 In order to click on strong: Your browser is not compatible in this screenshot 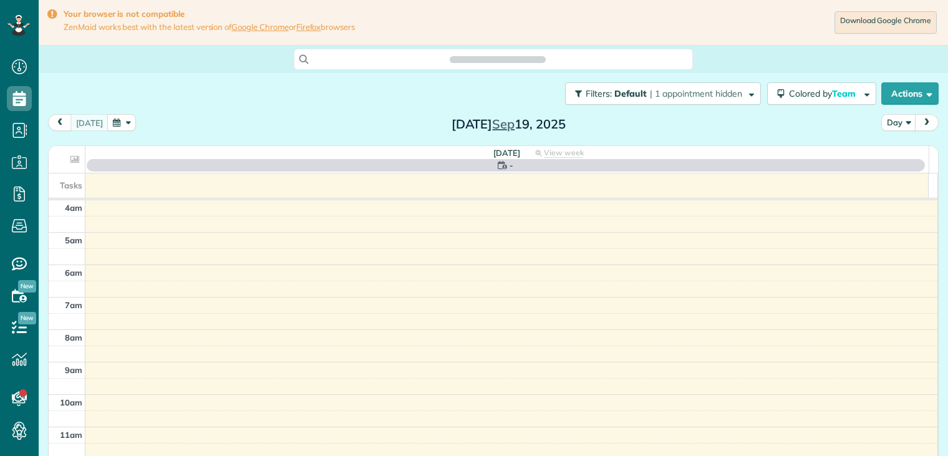, I will do `click(209, 14)`.